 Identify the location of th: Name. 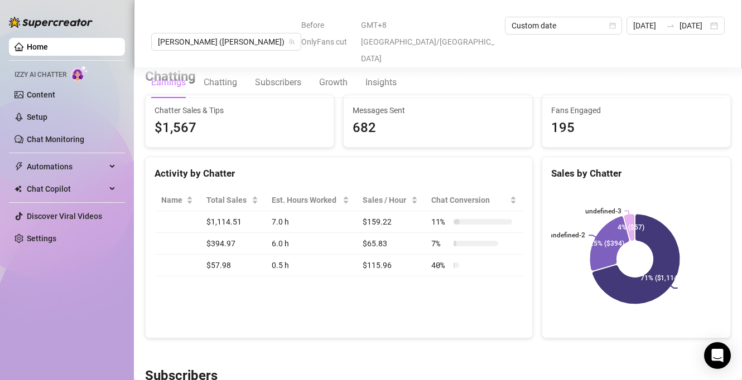
(177, 200).